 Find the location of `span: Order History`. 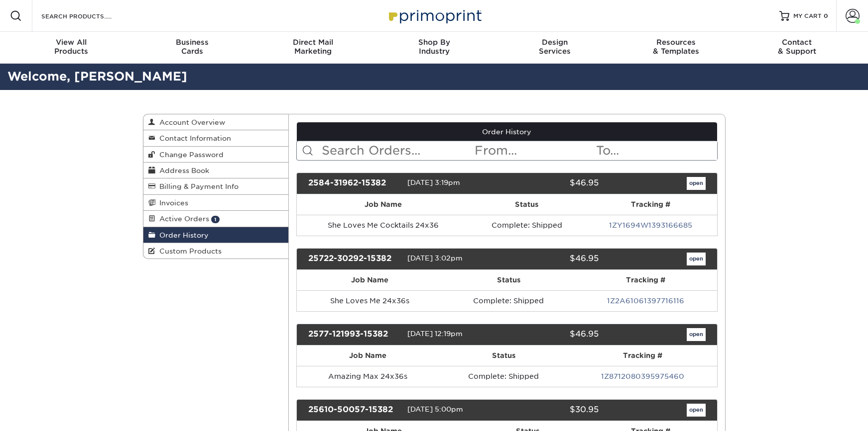

span: Order History is located at coordinates (182, 235).